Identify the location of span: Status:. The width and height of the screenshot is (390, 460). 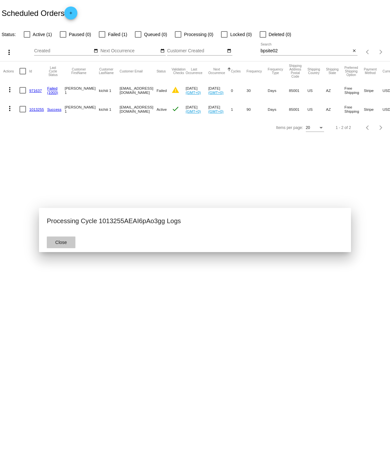
(9, 34).